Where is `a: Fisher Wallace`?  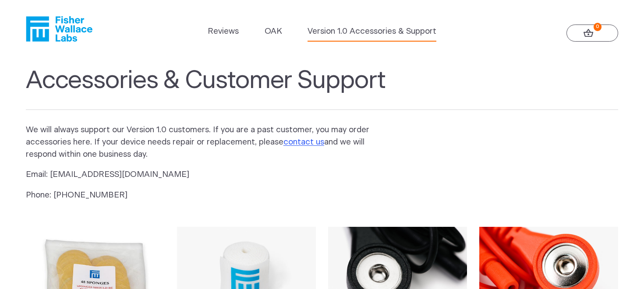
a: Fisher Wallace is located at coordinates (59, 29).